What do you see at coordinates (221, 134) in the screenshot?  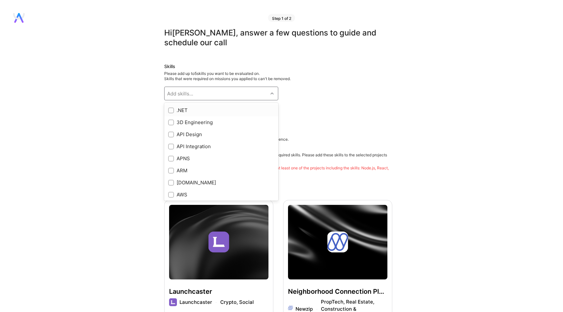 I see `div: API Design` at bounding box center [221, 134].